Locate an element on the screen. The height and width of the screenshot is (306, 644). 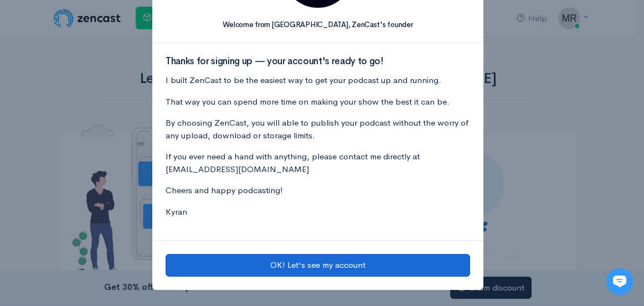
input: Search articles is located at coordinates (115, 220).